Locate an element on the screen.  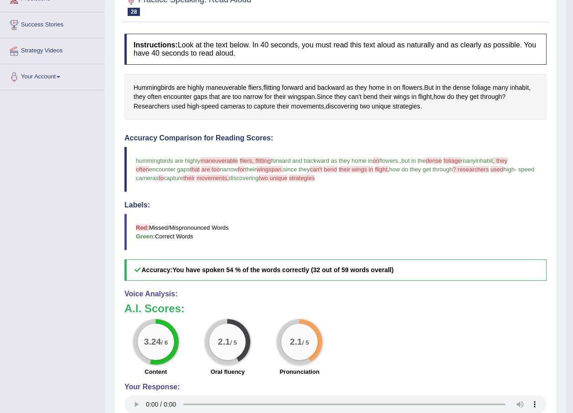
span: dense is located at coordinates (433, 160).